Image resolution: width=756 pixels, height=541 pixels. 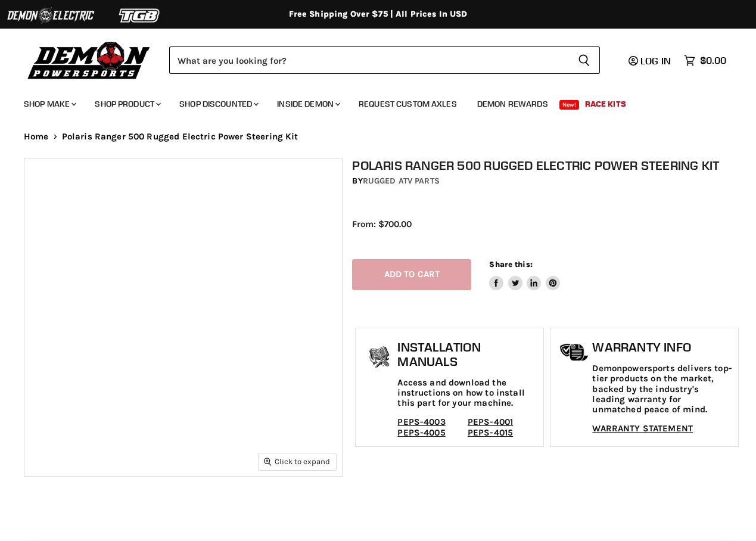 What do you see at coordinates (297, 461) in the screenshot?
I see `span: Click to expand` at bounding box center [297, 461].